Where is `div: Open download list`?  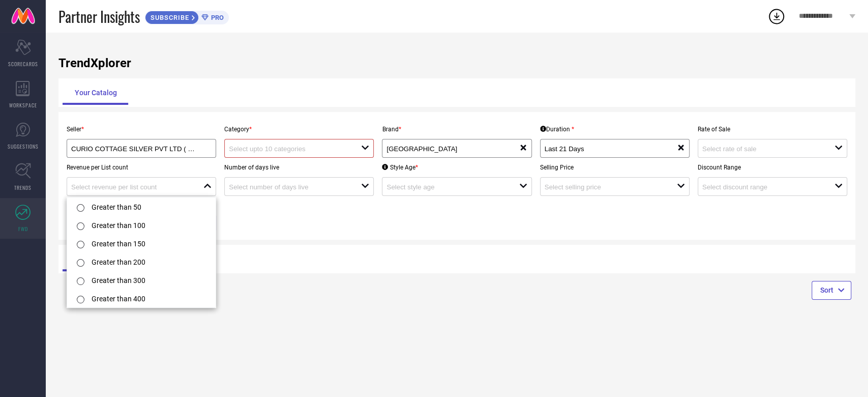 div: Open download list is located at coordinates (777, 16).